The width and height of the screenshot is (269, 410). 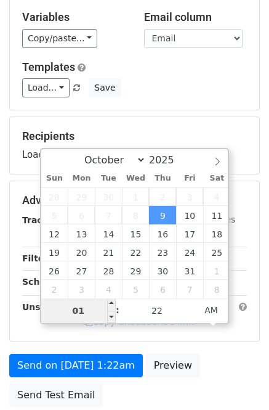 What do you see at coordinates (217, 289) in the screenshot?
I see `span: November 8, 2025` at bounding box center [217, 289].